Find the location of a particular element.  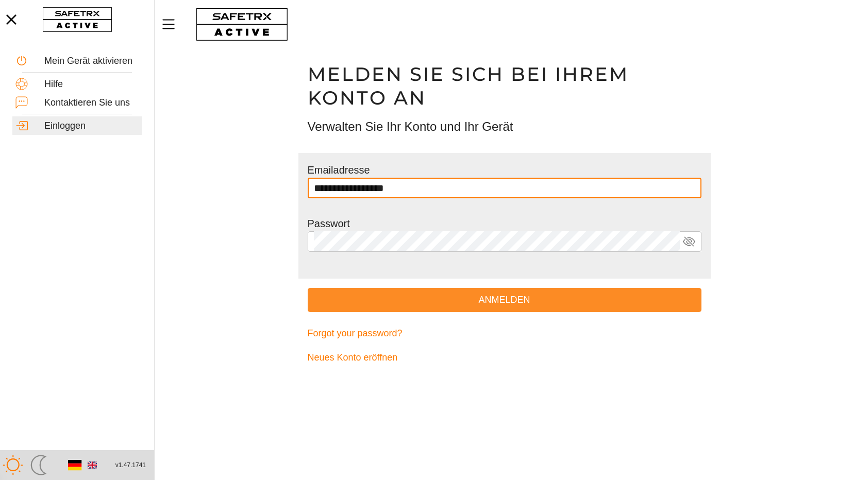

div: Kontaktieren Sie uns is located at coordinates (91, 103).